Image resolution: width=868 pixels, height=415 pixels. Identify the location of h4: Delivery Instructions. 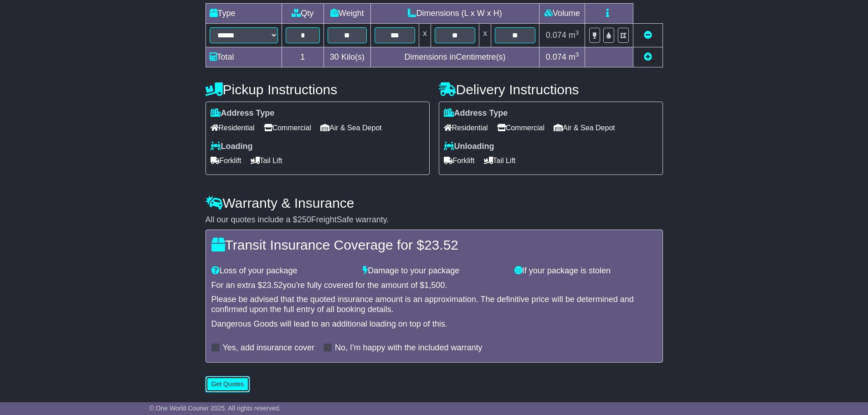
(551, 89).